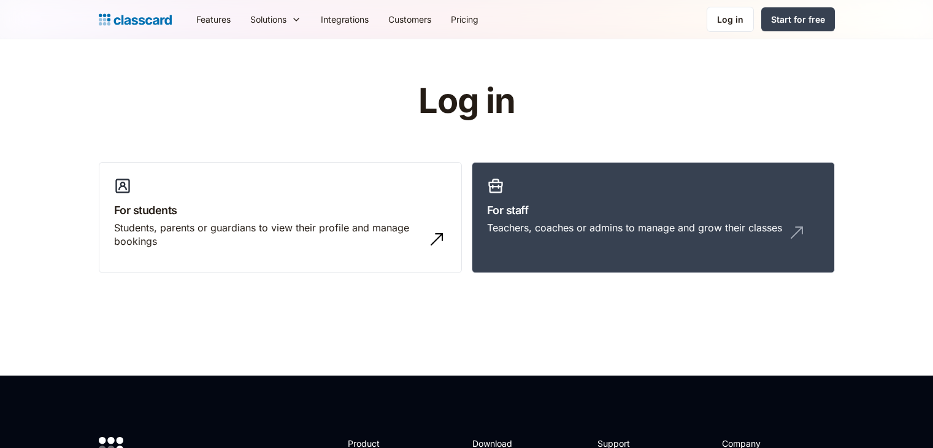 This screenshot has height=448, width=933. Describe the element at coordinates (464, 19) in the screenshot. I see `a: Pricing` at that location.